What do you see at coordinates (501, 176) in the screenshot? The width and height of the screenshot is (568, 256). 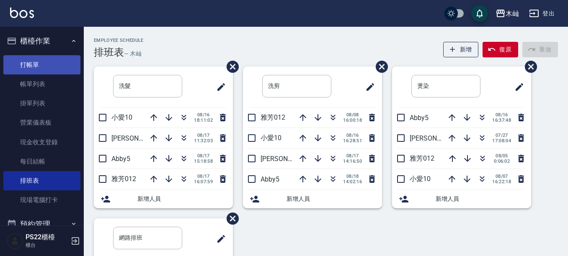 I see `span: 08/07` at bounding box center [501, 176].